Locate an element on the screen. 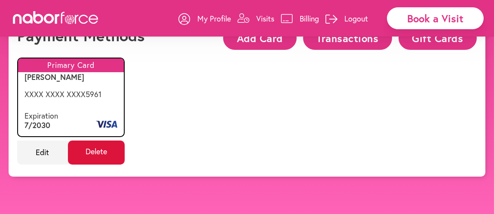 The width and height of the screenshot is (494, 214). button: Transactions is located at coordinates (347, 38).